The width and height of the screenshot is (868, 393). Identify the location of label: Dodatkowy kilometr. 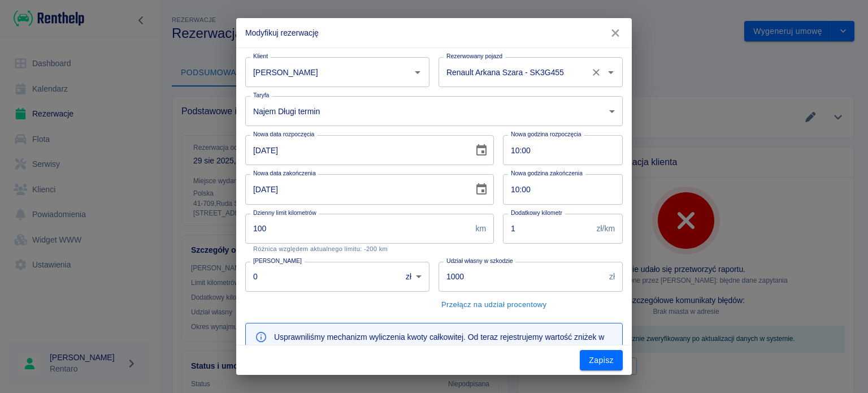
(536, 213).